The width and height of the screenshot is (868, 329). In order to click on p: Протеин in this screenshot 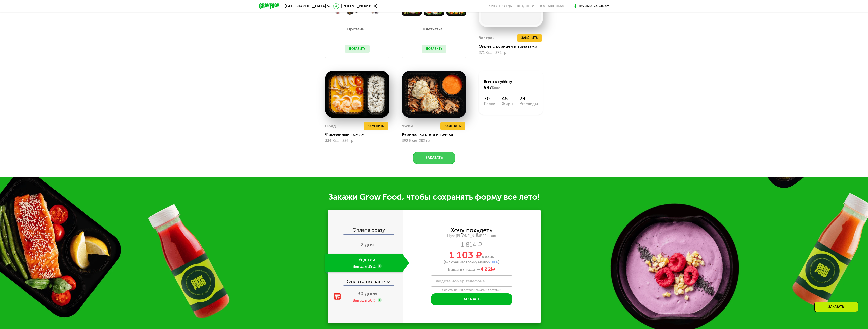, I will do `click(356, 29)`.